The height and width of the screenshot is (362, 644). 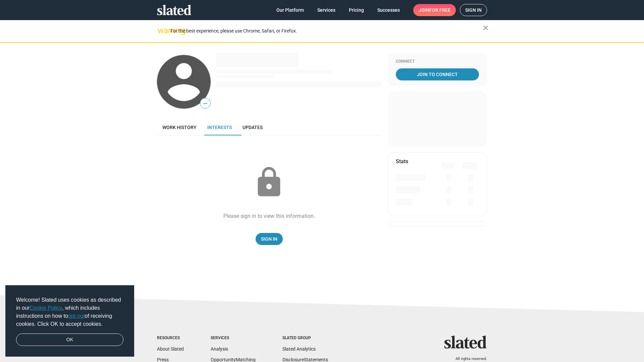 I want to click on span: for free, so click(x=440, y=10).